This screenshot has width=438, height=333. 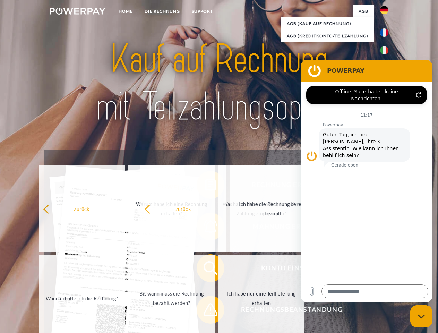 What do you see at coordinates (219, 83) in the screenshot?
I see `img: title-powerpay_de.svg` at bounding box center [219, 83].